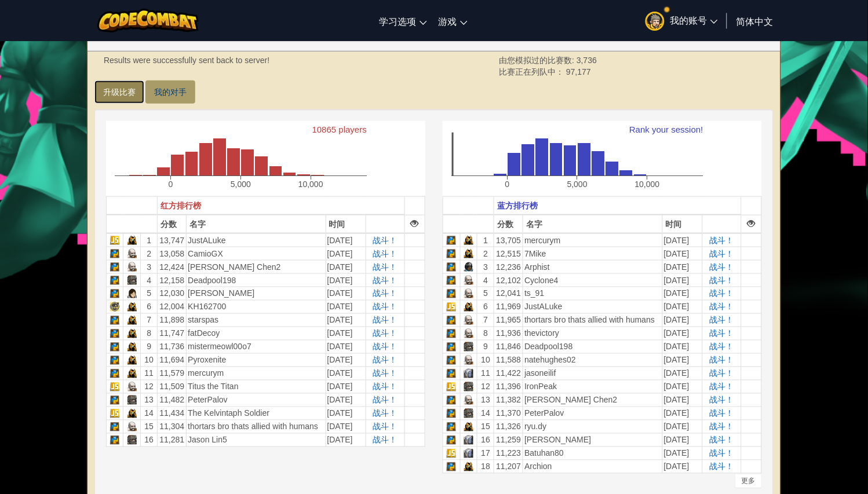  What do you see at coordinates (593, 374) in the screenshot?
I see `td: jasoneilif` at bounding box center [593, 374].